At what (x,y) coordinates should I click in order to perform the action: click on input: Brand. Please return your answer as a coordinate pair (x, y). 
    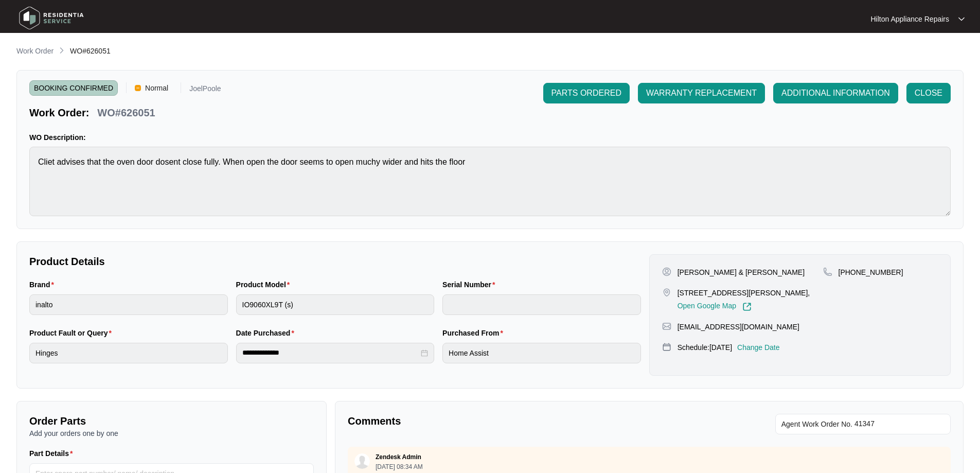
    Looking at the image, I should click on (129, 304).